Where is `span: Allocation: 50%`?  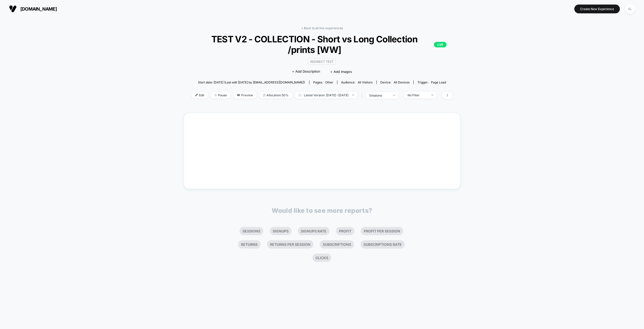
span: Allocation: 50% is located at coordinates (276, 95).